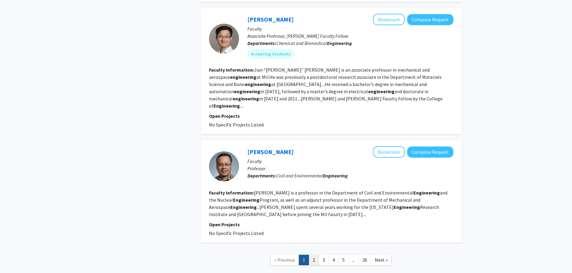 The image size is (572, 273). What do you see at coordinates (430, 20) in the screenshot?
I see `button: Compose Request to Jian Lin` at bounding box center [430, 20].